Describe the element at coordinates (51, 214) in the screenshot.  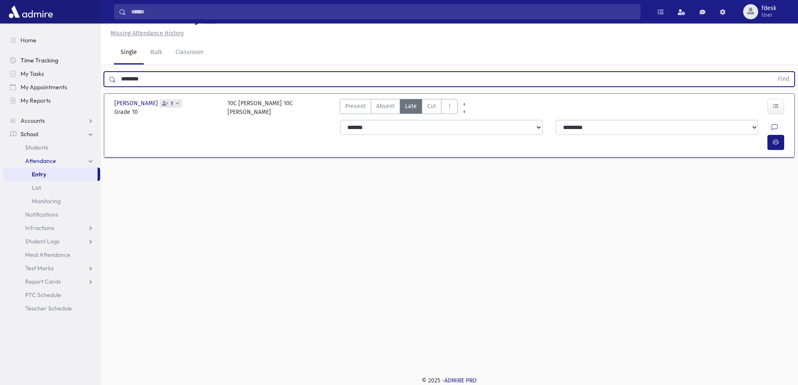
I see `a: Notifications` at that location.